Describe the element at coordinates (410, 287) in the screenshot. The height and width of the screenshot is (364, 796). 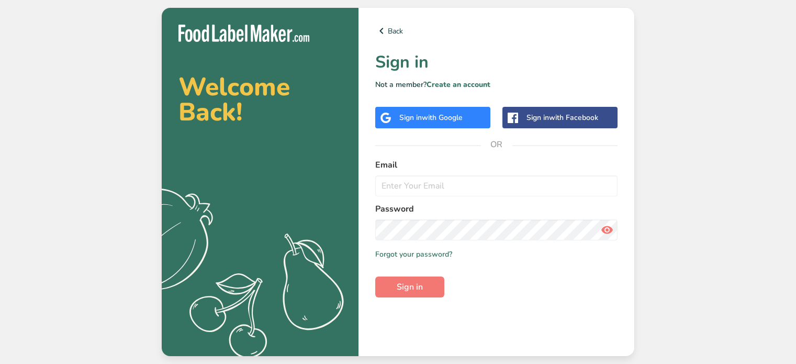
I see `button: Sign in` at that location.